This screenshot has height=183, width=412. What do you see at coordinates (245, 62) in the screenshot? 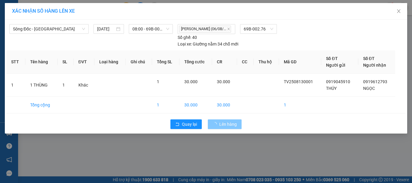
I see `th: CC` at bounding box center [245, 62].